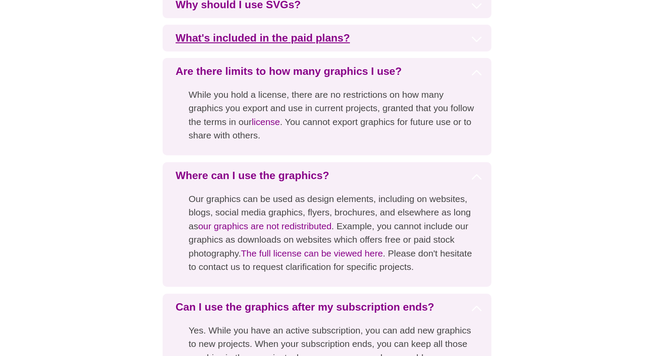 The height and width of the screenshot is (356, 654). I want to click on h3: What's included in the paid plans?, so click(327, 38).